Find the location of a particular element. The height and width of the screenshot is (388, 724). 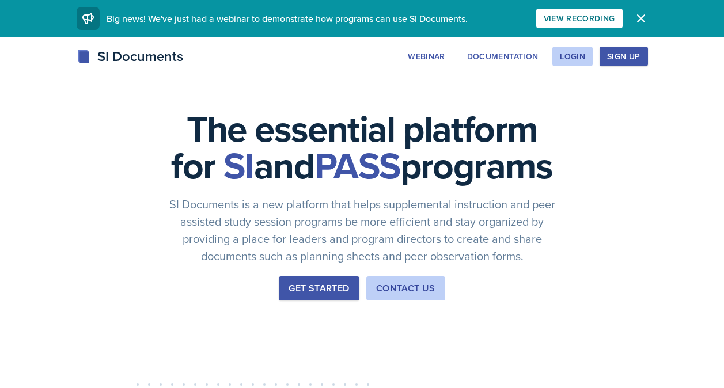

button: Get Started is located at coordinates (319, 289).